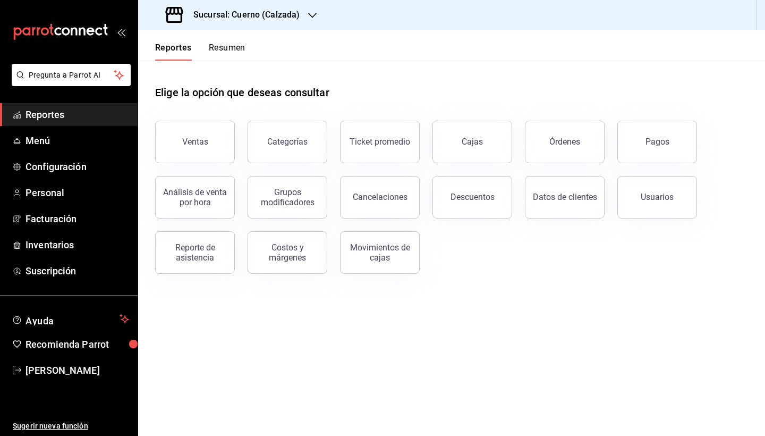 The image size is (765, 436). Describe the element at coordinates (195, 252) in the screenshot. I see `div: Reporte de asistencia` at that location.